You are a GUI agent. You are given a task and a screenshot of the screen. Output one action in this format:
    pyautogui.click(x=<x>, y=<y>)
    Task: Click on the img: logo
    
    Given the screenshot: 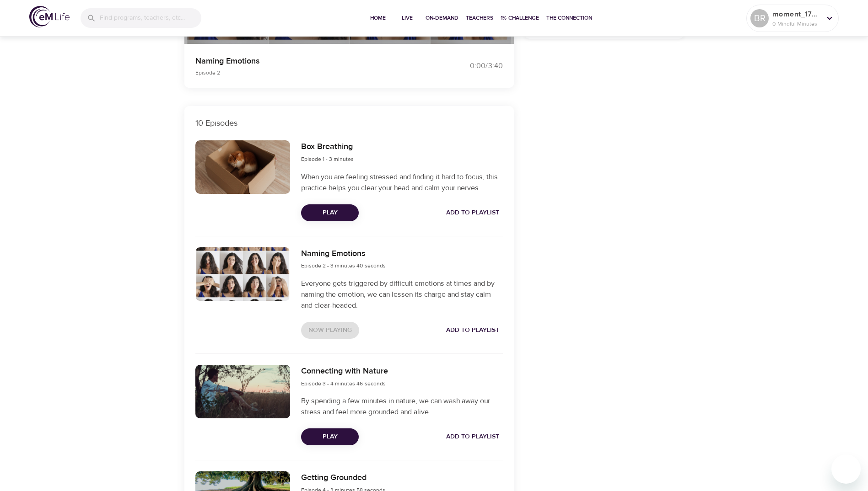 What is the action you would take?
    pyautogui.click(x=49, y=16)
    